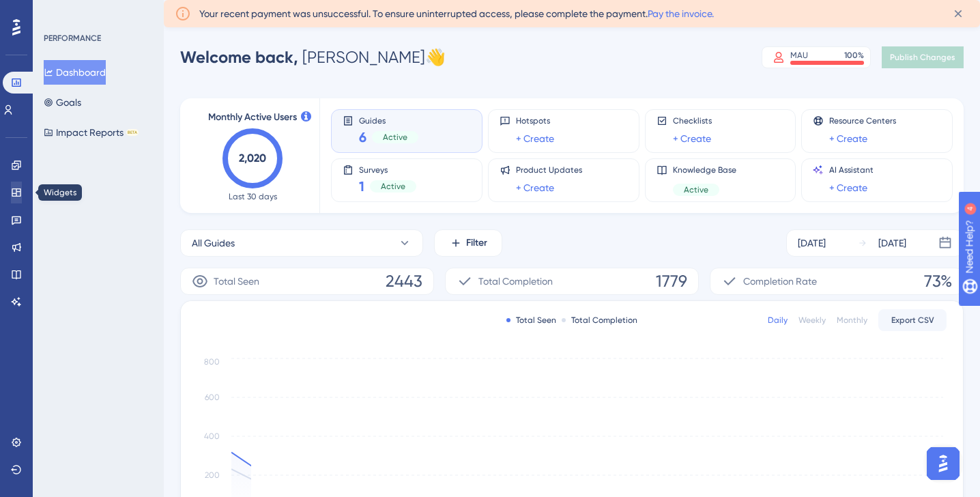  What do you see at coordinates (672, 282) in the screenshot?
I see `span: 1779` at bounding box center [672, 282].